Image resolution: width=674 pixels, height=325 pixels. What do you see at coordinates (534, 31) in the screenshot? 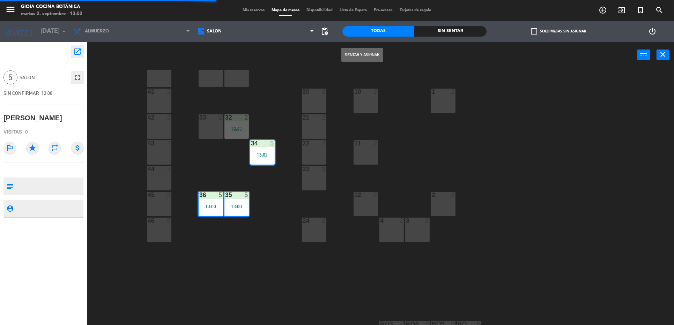
I see `span: check_box_outline_blank` at bounding box center [534, 31].